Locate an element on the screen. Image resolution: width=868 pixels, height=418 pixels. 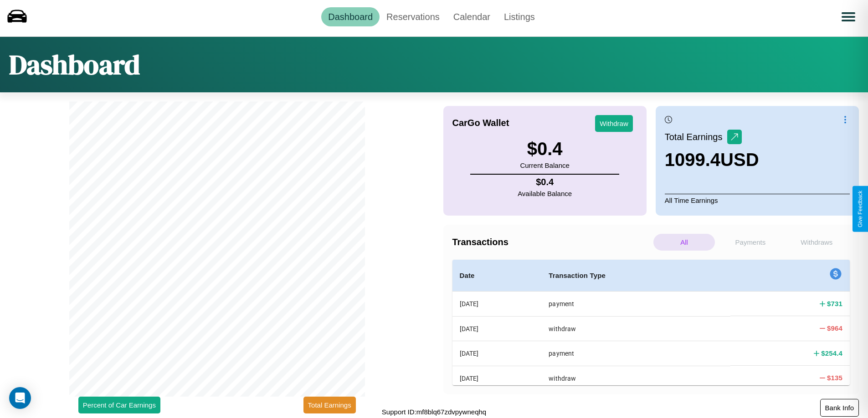
h3: 1099.4 USD is located at coordinates (712, 160).